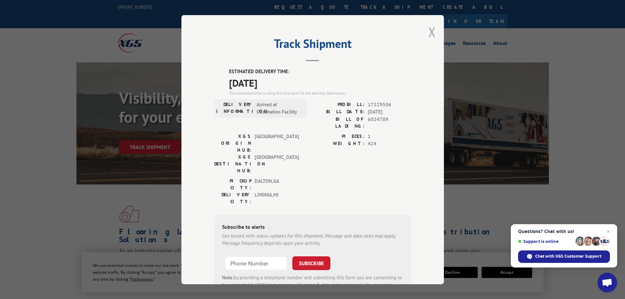 This screenshot has height=299, width=625. What do you see at coordinates (256, 263) in the screenshot?
I see `input: Phone Number` at bounding box center [256, 263].